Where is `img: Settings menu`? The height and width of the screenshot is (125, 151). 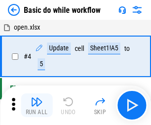 img: Settings menu is located at coordinates (137, 10).